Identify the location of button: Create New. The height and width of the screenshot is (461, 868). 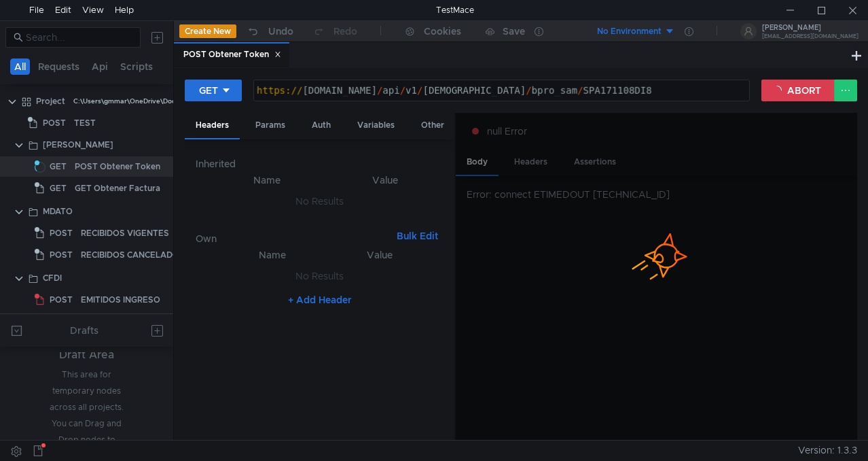
(208, 31).